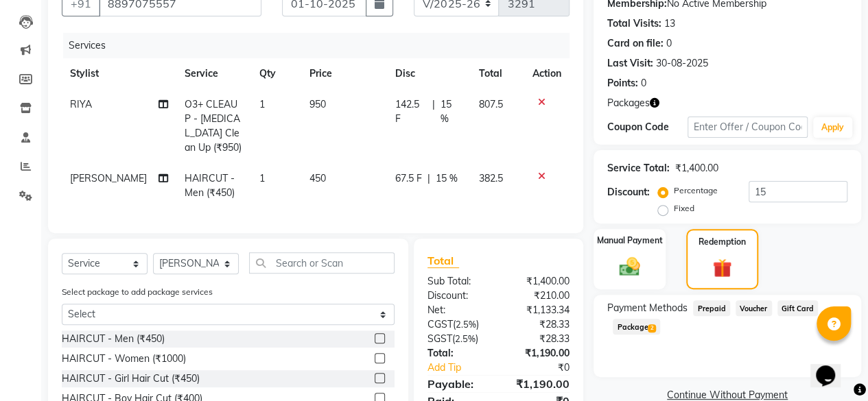  I want to click on div: Sub Total:, so click(458, 281).